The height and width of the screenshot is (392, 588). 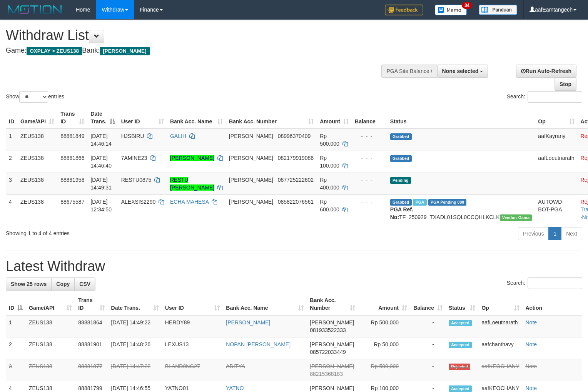 What do you see at coordinates (295, 202) in the screenshot?
I see `span: Copy 085822076561 to clipboard` at bounding box center [295, 202].